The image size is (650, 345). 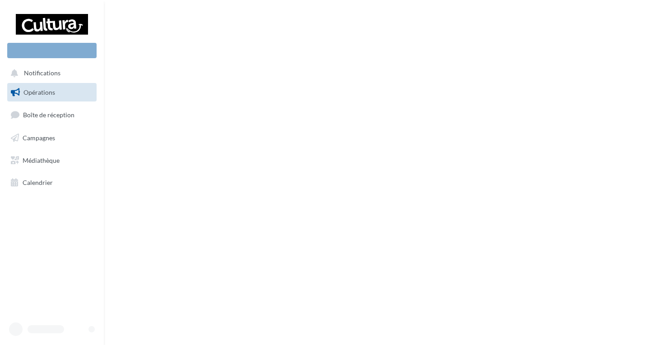 I want to click on span: Médiathèque, so click(x=41, y=160).